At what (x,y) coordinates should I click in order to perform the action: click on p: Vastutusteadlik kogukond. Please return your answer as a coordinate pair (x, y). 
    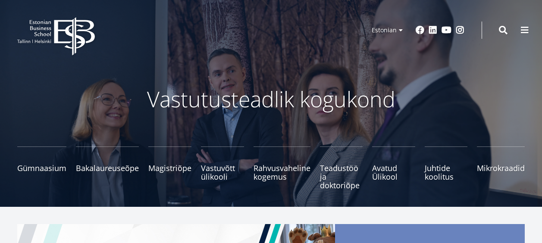
    Looking at the image, I should click on (271, 99).